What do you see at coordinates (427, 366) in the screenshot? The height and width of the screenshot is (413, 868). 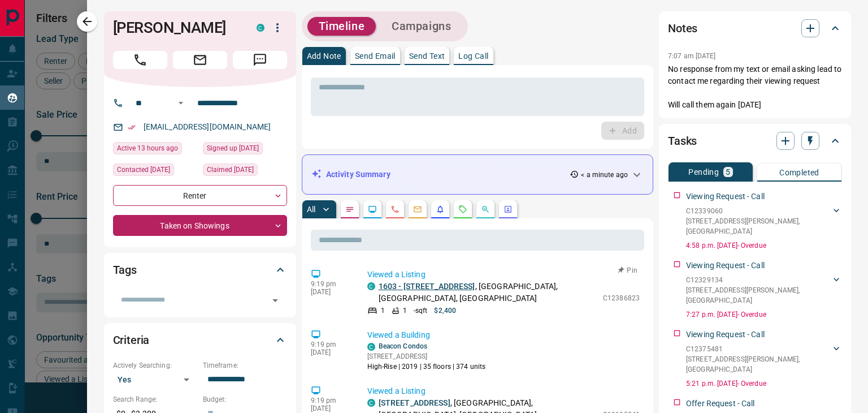 I see `p: High-Rise | 2019 | 35 floors | 374 units` at bounding box center [427, 366].